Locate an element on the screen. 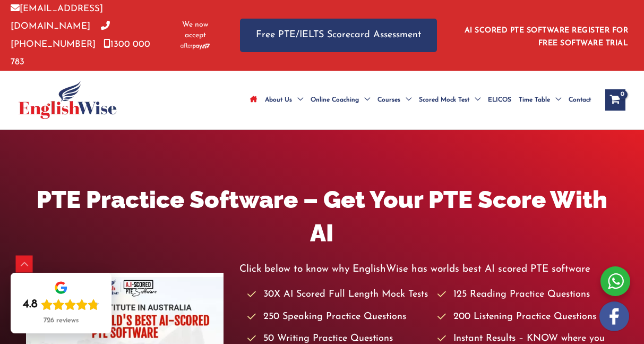  a: ELICOS is located at coordinates (499, 100).